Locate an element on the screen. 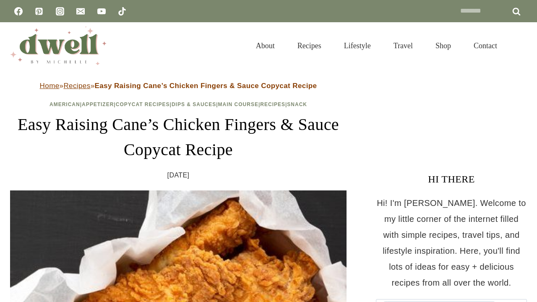 The image size is (537, 302). h1: Easy Raising Cane’s Chicken Fingers & Sauce Copycat Recipe is located at coordinates (178, 137).